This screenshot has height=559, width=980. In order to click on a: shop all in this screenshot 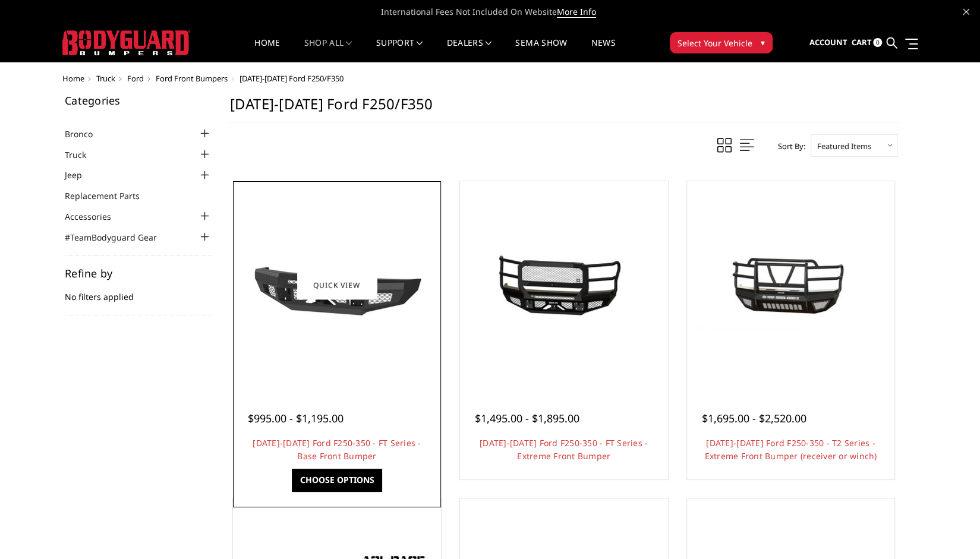, I will do `click(328, 50)`.